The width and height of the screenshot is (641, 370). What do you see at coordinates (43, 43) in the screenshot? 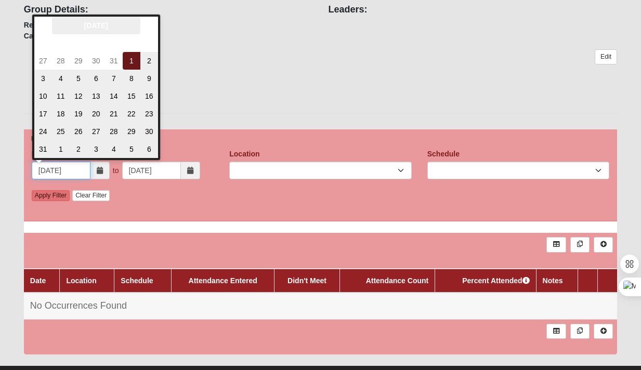
I see `th: Su` at bounding box center [43, 43].